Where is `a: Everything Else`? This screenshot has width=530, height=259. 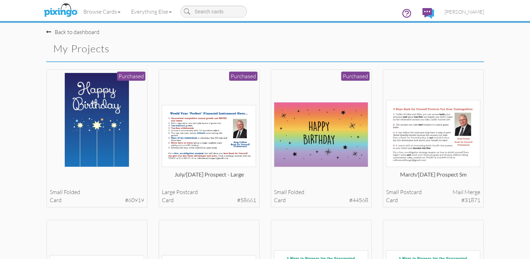 a: Everything Else is located at coordinates (151, 12).